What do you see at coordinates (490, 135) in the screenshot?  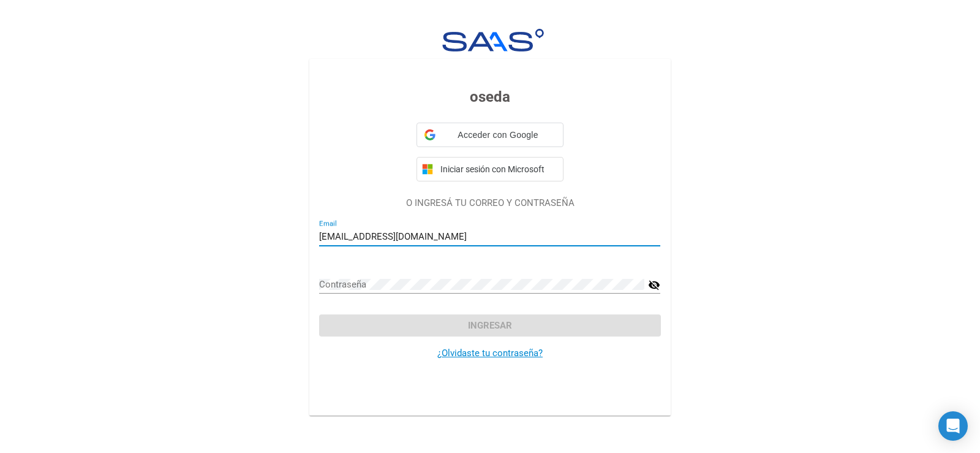 I see `div: Acceder con Google` at bounding box center [490, 135].